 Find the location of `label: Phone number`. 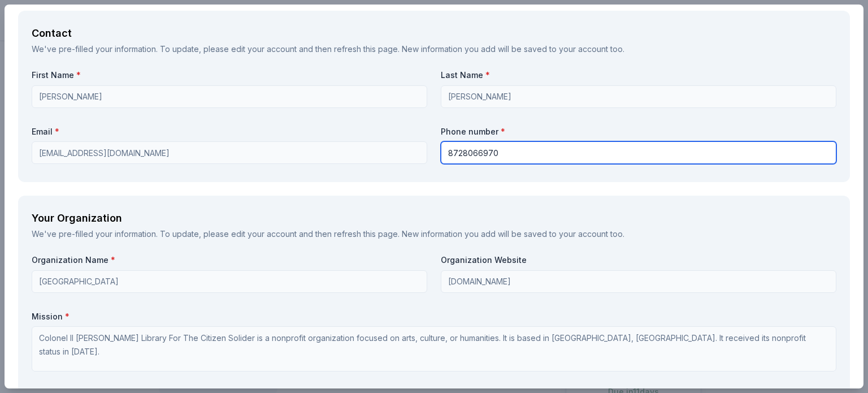

label: Phone number is located at coordinates (638, 132).